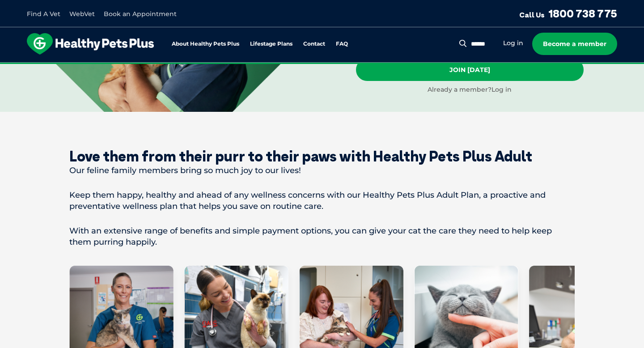 This screenshot has width=644, height=348. What do you see at coordinates (322, 171) in the screenshot?
I see `p: Our feline family members bring so much joy to our lives!` at bounding box center [322, 171].